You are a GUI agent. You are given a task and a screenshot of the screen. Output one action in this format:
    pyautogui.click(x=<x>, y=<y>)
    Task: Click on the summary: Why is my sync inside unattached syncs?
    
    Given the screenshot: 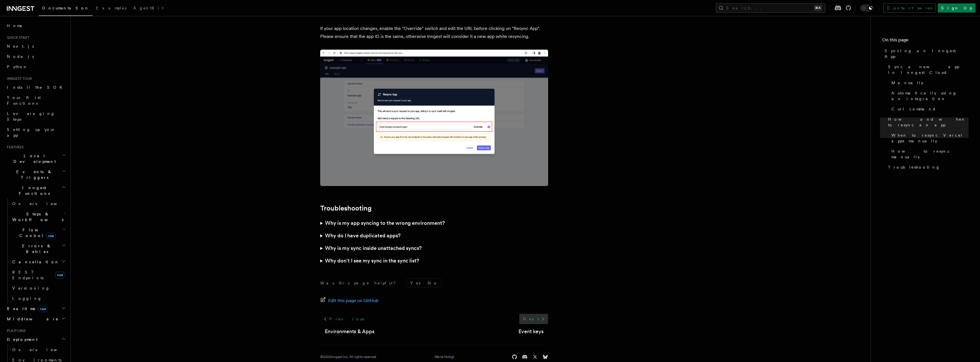 What is the action you would take?
    pyautogui.click(x=434, y=248)
    